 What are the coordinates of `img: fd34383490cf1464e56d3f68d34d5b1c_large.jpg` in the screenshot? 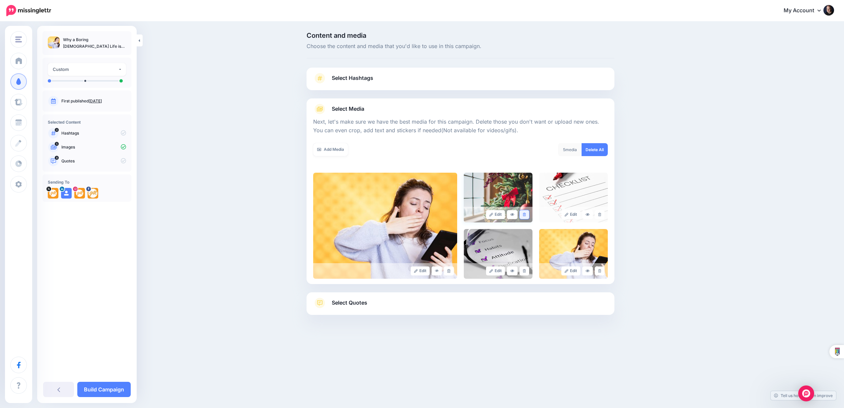 It's located at (573, 198).